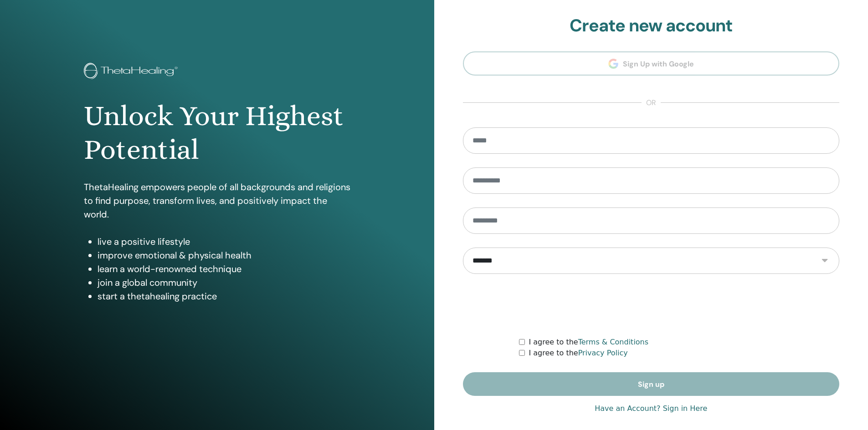 This screenshot has width=868, height=430. Describe the element at coordinates (224, 242) in the screenshot. I see `li: live a positive lifestyle` at that location.